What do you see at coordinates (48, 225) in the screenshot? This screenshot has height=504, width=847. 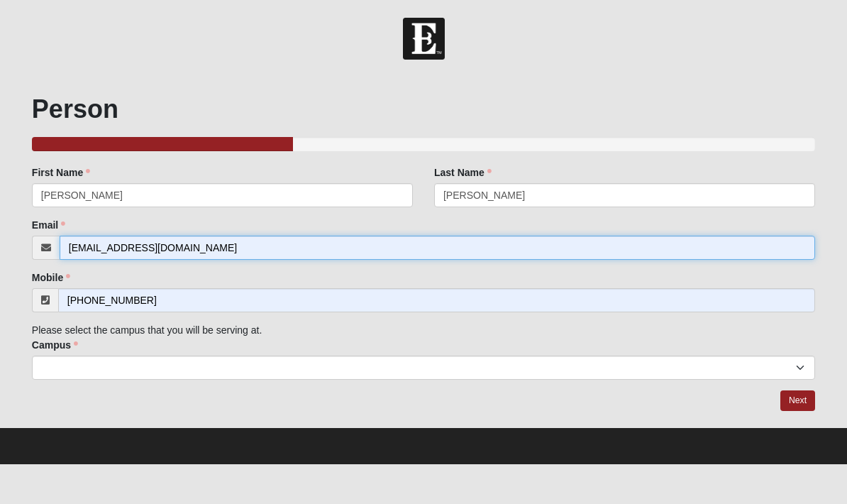 I see `label: Email` at bounding box center [48, 225].